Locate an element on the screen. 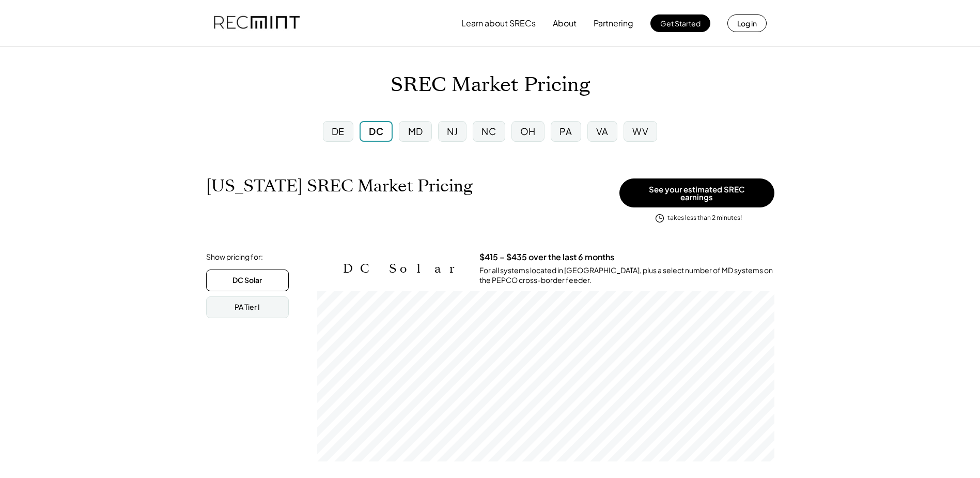  h1: SREC Market Pricing is located at coordinates (490, 85).